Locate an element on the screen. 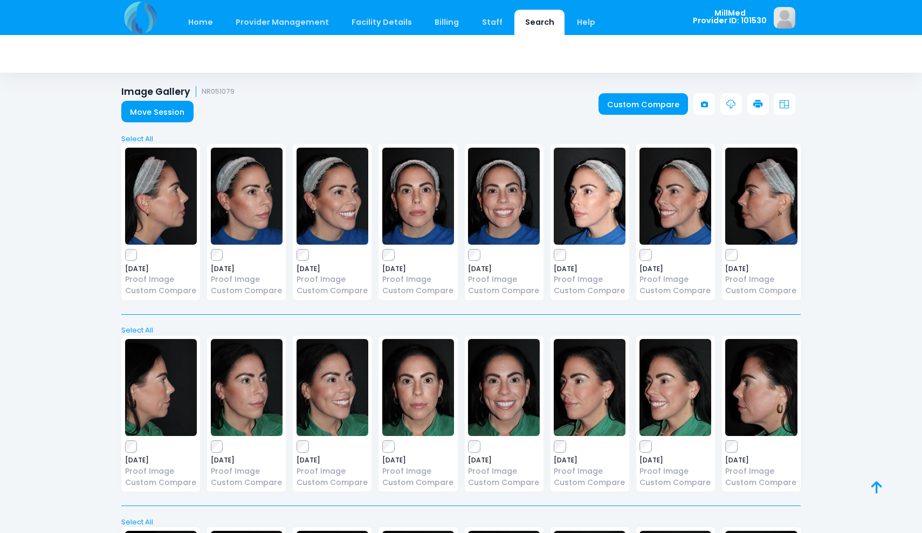  h1: Image Gallery is located at coordinates (178, 92).